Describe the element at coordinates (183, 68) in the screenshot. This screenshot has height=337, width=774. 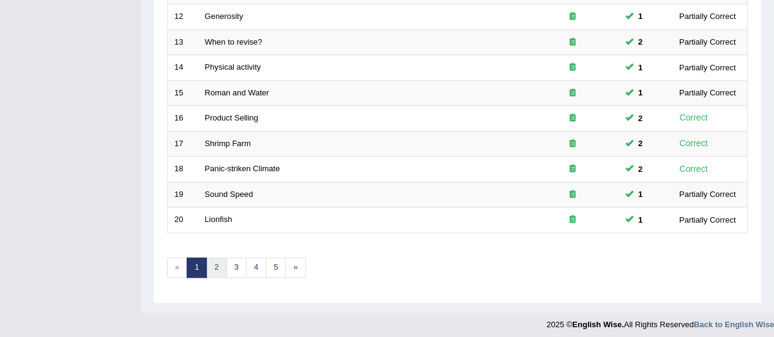
I see `td: 14` at that location.